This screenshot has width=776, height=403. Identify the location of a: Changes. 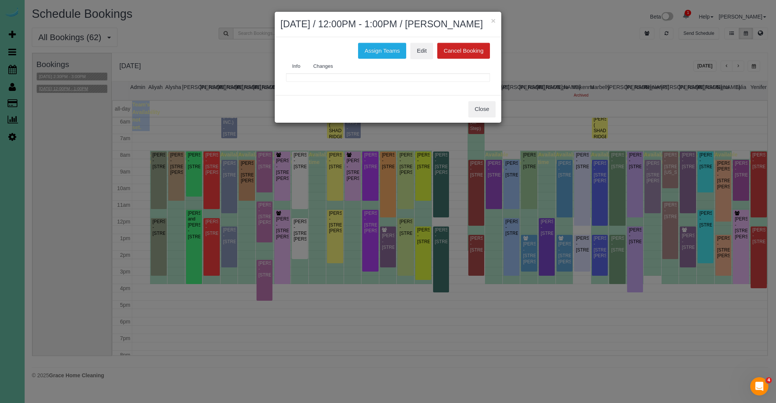
(323, 66).